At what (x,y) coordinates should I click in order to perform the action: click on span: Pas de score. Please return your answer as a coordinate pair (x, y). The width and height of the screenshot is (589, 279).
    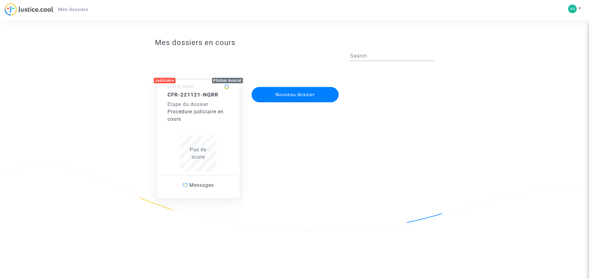
    Looking at the image, I should click on (198, 153).